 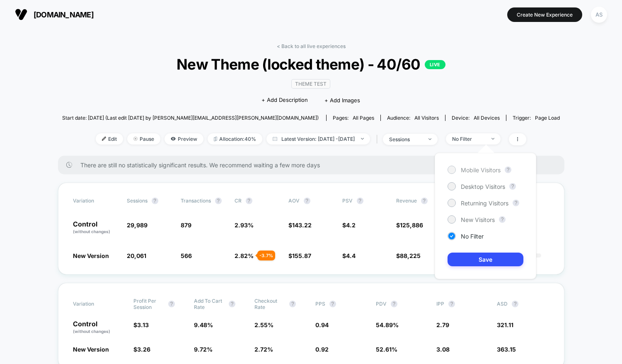 What do you see at coordinates (186, 255) in the screenshot?
I see `span: 566` at bounding box center [186, 255].